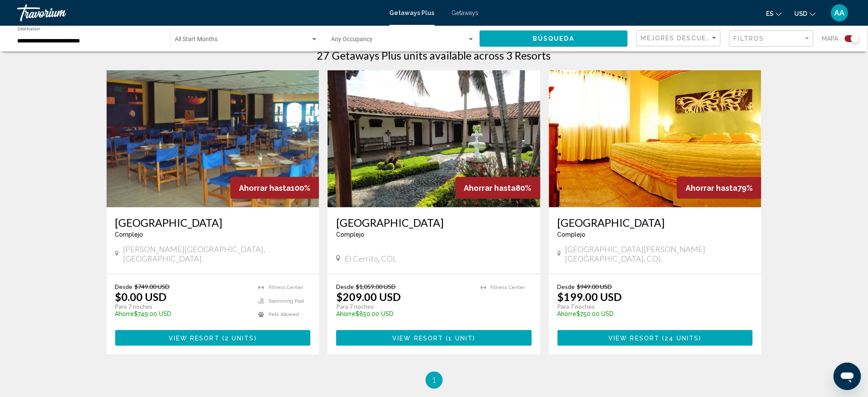 The width and height of the screenshot is (868, 397). Describe the element at coordinates (840, 13) in the screenshot. I see `button: User Menu` at that location.